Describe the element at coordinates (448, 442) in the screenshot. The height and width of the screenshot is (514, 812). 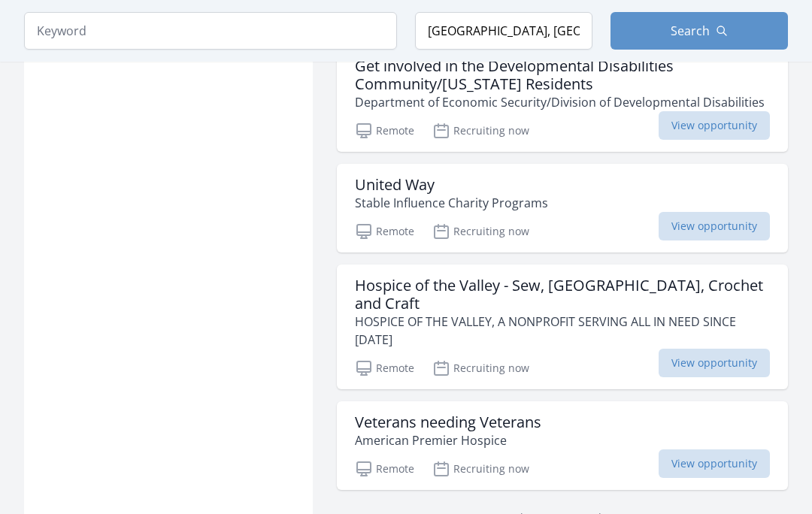
I see `p: American Premier Hospice` at that location.